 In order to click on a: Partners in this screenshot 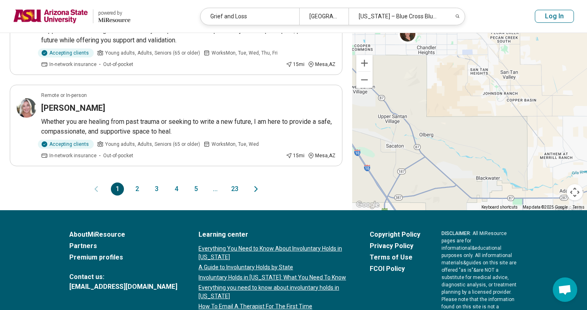, I will do `click(123, 246)`.